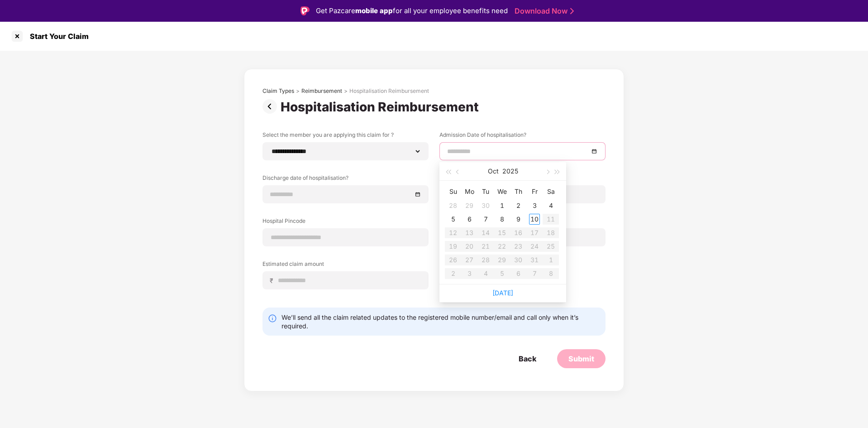 The image size is (868, 428). Describe the element at coordinates (502, 219) in the screenshot. I see `td: 2025-10-08` at that location.